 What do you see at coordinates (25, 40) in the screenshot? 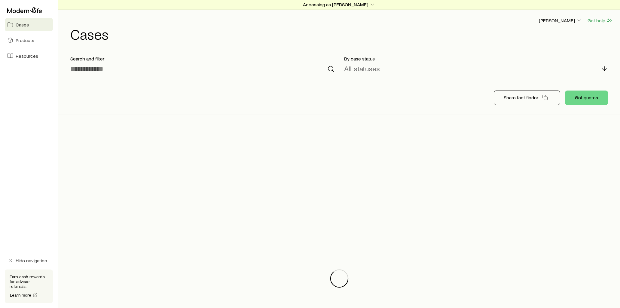
I see `span: Products` at bounding box center [25, 40].